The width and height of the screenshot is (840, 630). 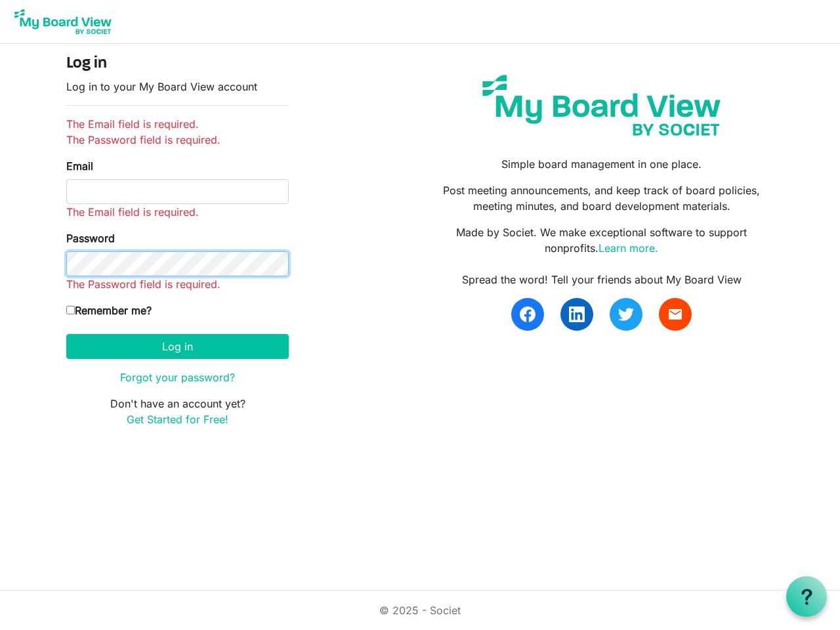 I want to click on img: linkedin.svg, so click(x=576, y=315).